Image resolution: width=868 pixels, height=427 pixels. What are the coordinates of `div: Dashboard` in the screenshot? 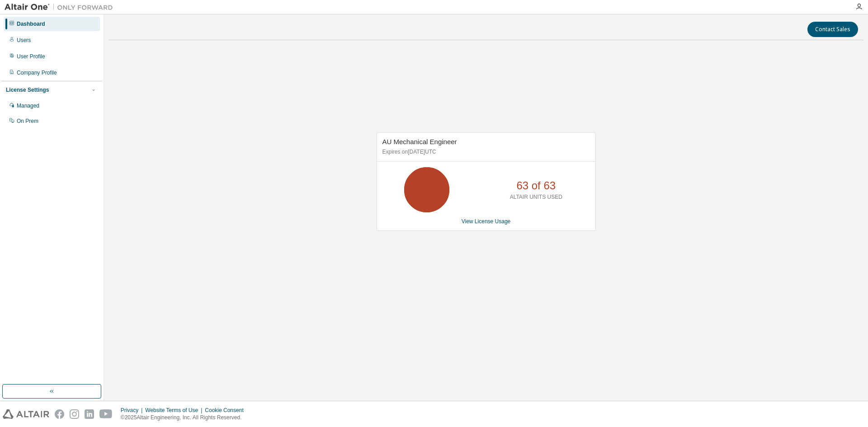 It's located at (31, 24).